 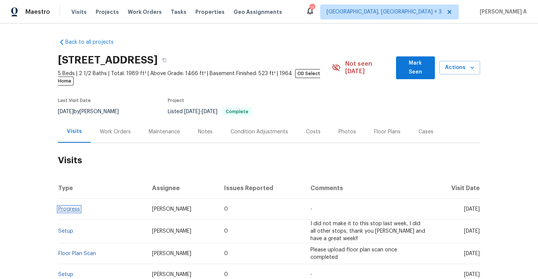 I want to click on div: Floor Plans, so click(x=387, y=132).